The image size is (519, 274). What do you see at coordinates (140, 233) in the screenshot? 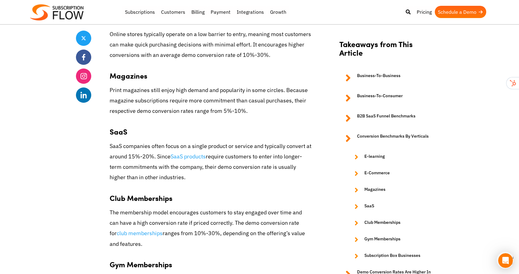
I see `a: club memberships` at bounding box center [140, 233].